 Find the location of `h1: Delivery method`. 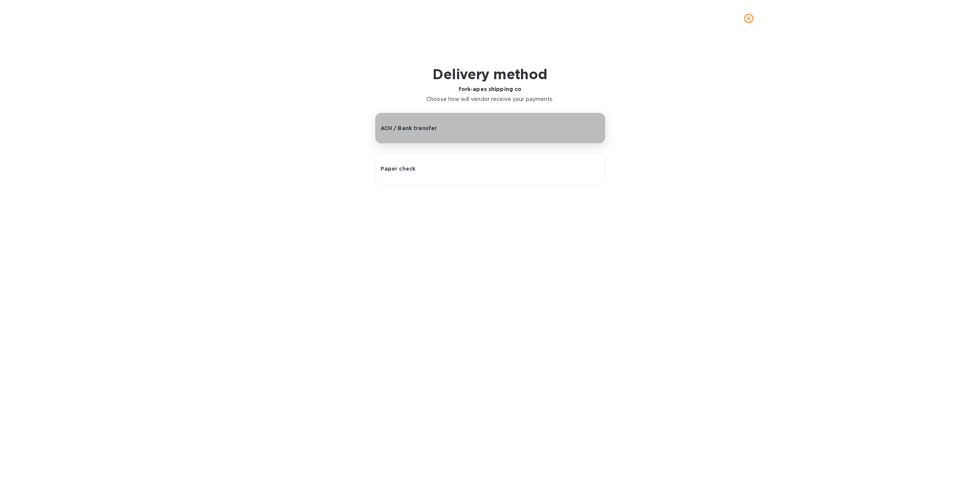

h1: Delivery method is located at coordinates (490, 74).